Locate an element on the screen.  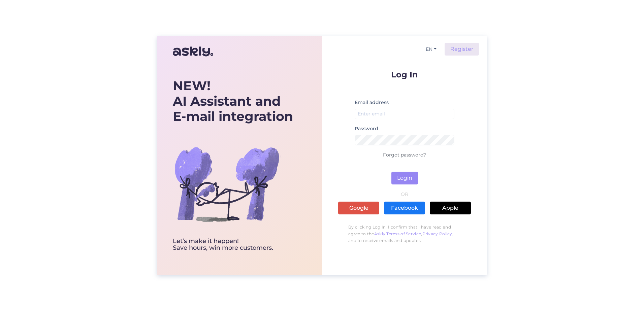
label: Password is located at coordinates (366, 129).